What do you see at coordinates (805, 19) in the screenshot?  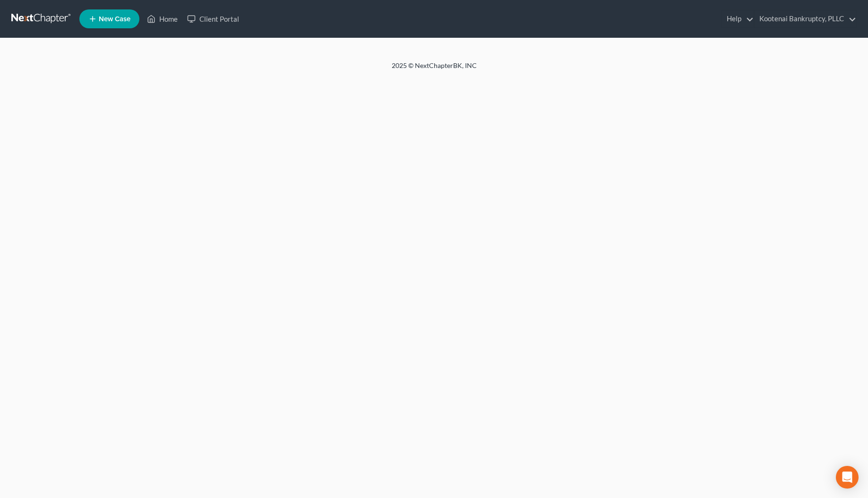 I see `a: Kootenai Bankruptcy, PLLC` at bounding box center [805, 19].